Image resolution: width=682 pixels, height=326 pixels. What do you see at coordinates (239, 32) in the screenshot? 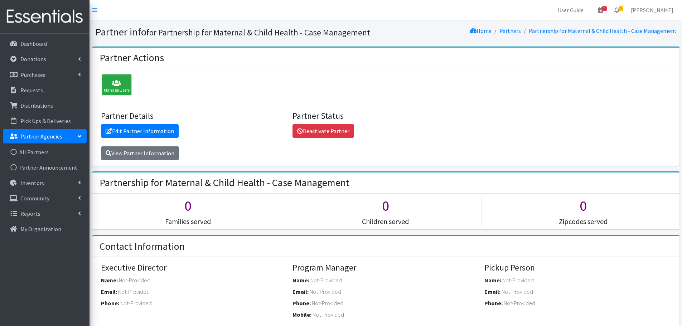
I see `h1: Partner info` at bounding box center [239, 32].